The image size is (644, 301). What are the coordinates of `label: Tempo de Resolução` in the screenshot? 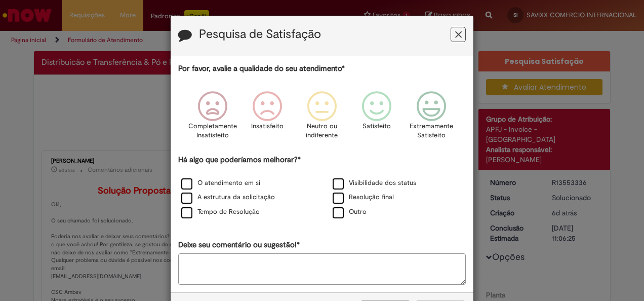 It's located at (221, 212).